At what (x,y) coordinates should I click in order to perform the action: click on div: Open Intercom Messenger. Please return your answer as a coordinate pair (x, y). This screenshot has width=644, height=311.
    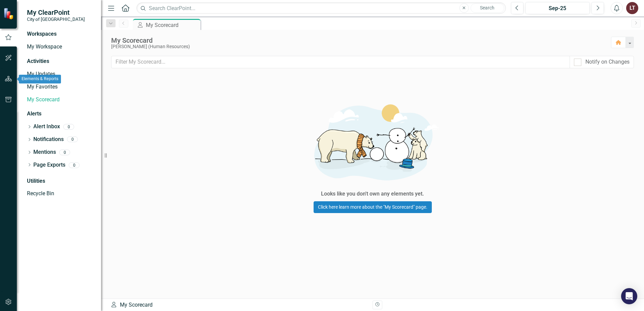
    Looking at the image, I should click on (629, 296).